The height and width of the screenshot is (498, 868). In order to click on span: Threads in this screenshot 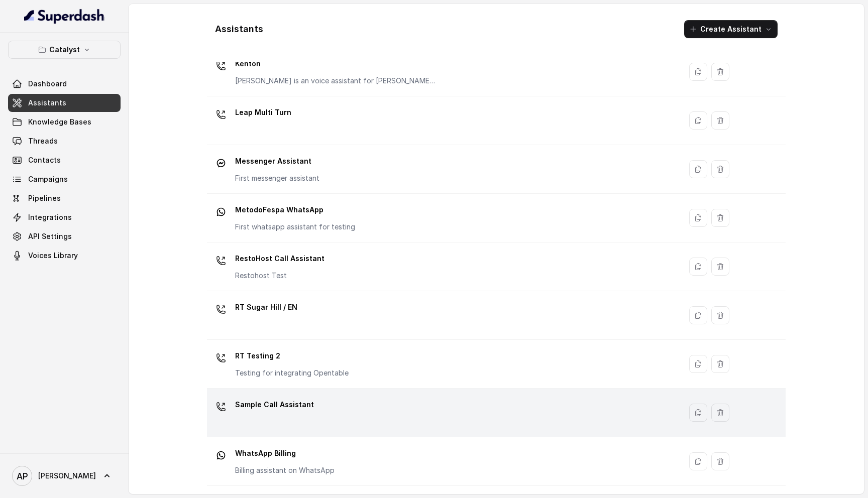, I will do `click(42, 141)`.